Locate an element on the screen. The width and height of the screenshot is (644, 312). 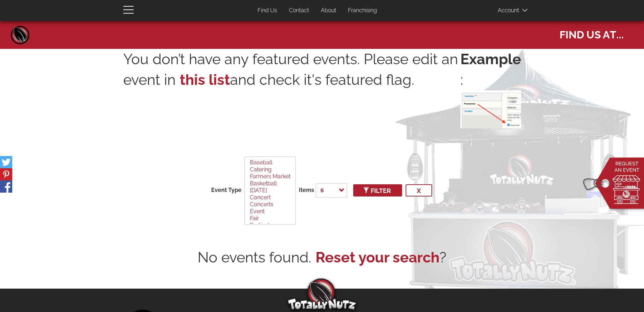
button: x is located at coordinates (419, 190).